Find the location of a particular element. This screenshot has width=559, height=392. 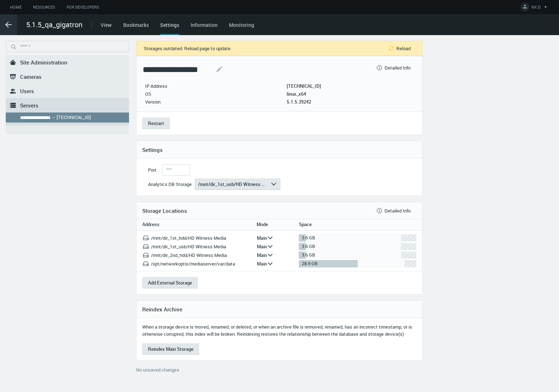

span: 5.1.5_qa_gigatron is located at coordinates (54, 25).